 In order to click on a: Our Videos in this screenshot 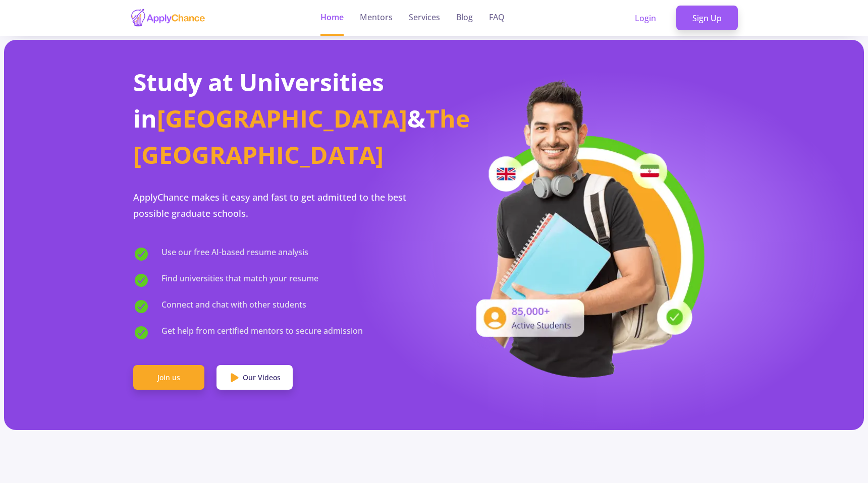, I will do `click(254, 378)`.